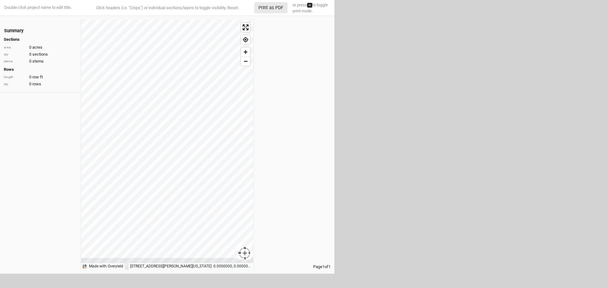  I want to click on div: Click headers (i.e. "Crops") or individual sections/layers to toggle visibility., so click(167, 8).